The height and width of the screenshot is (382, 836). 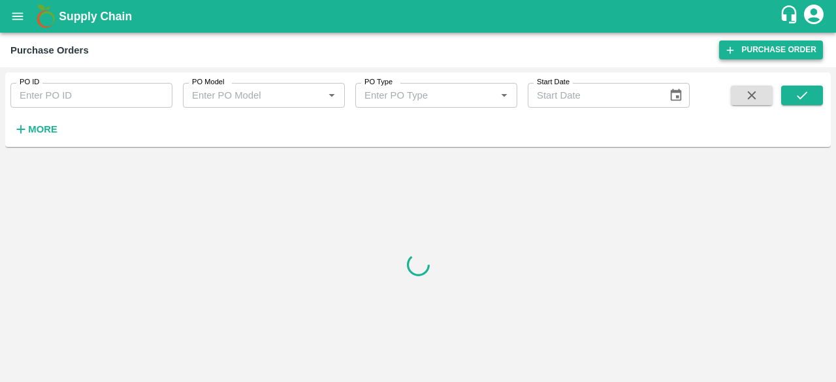 What do you see at coordinates (253, 95) in the screenshot?
I see `input: Enter PO Model` at bounding box center [253, 95].